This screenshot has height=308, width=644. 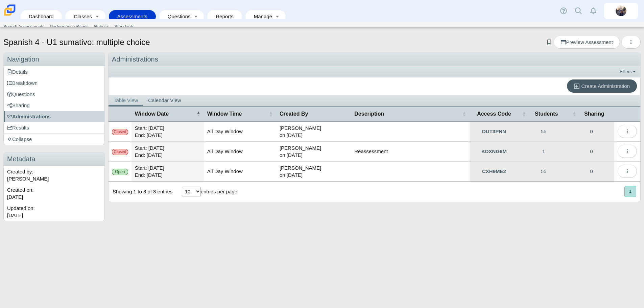 What do you see at coordinates (54, 71) in the screenshot?
I see `a: Details` at bounding box center [54, 71].